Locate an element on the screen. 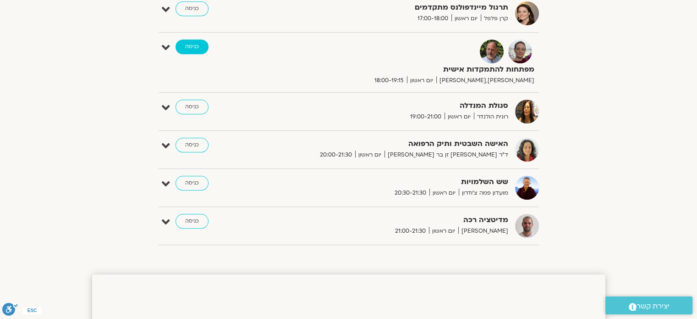 The image size is (697, 319). span: 19:00-21:00 is located at coordinates (426, 116).